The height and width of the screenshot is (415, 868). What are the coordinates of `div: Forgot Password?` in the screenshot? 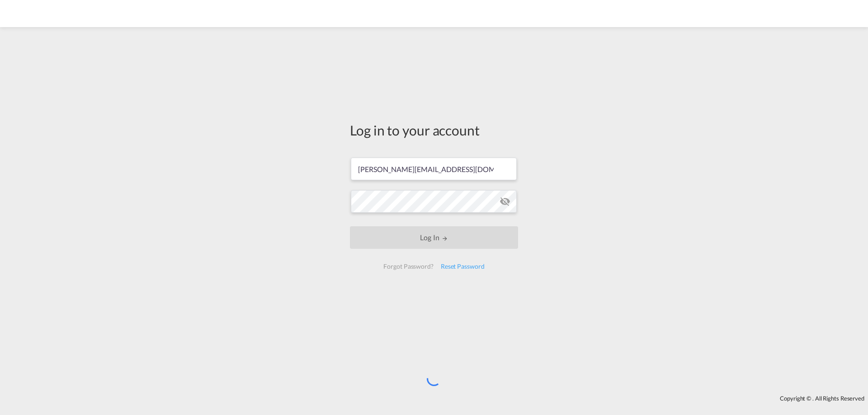 It's located at (408, 267).